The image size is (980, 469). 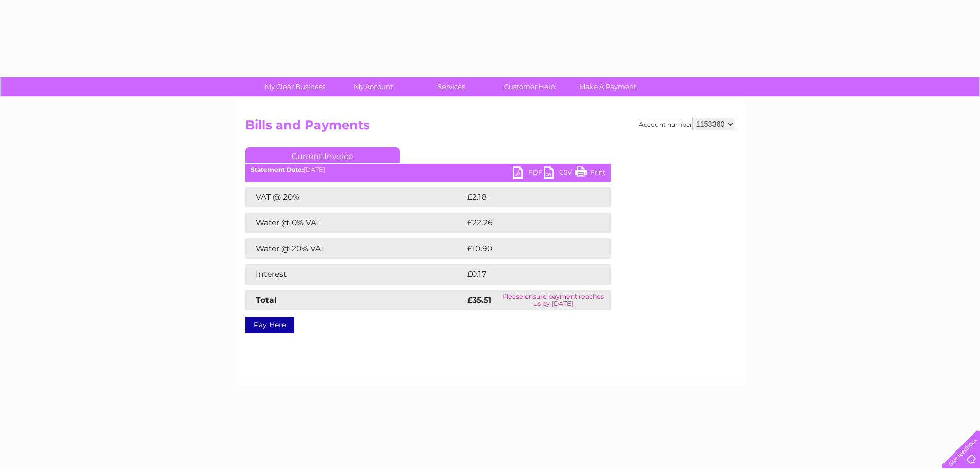 What do you see at coordinates (490, 127) in the screenshot?
I see `h2: Bills and Payments` at bounding box center [490, 127].